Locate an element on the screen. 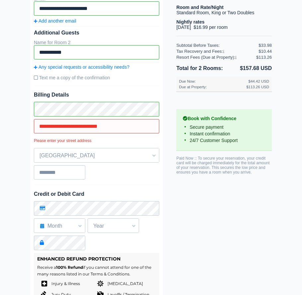 The height and width of the screenshot is (295, 302). div: $10.44 is located at coordinates (265, 51).